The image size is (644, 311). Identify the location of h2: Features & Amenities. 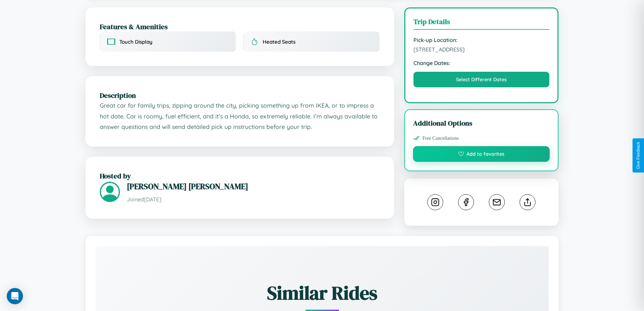
(240, 26).